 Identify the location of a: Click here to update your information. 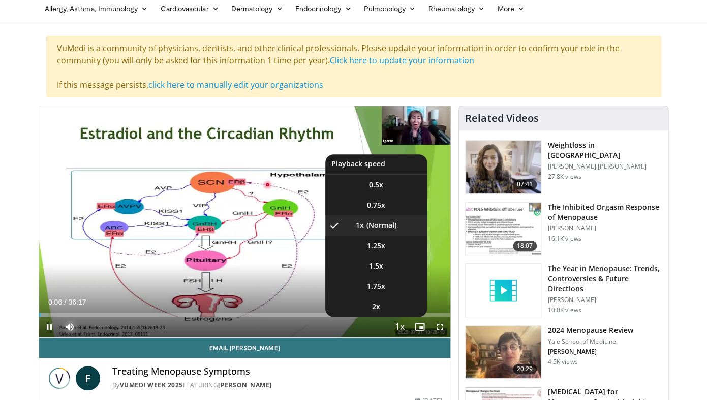
(402, 60).